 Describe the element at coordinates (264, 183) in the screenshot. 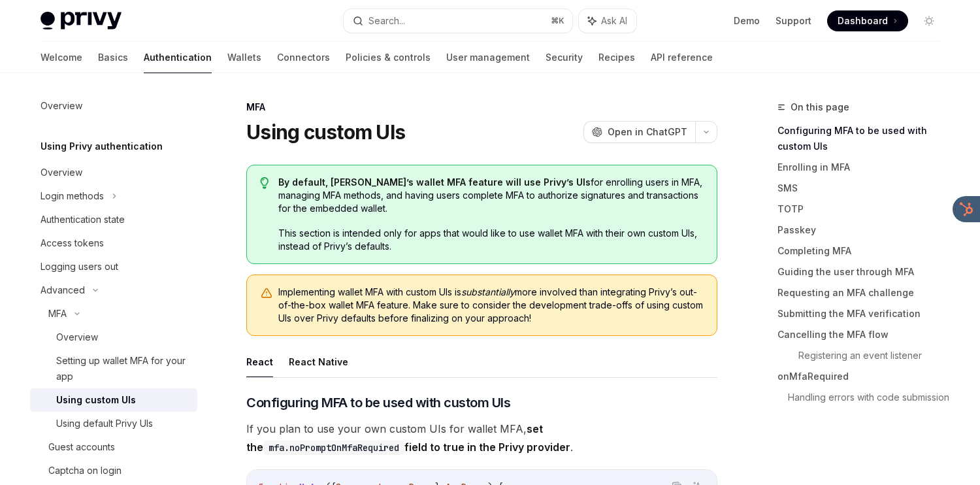

I see `svg: Tip` at that location.